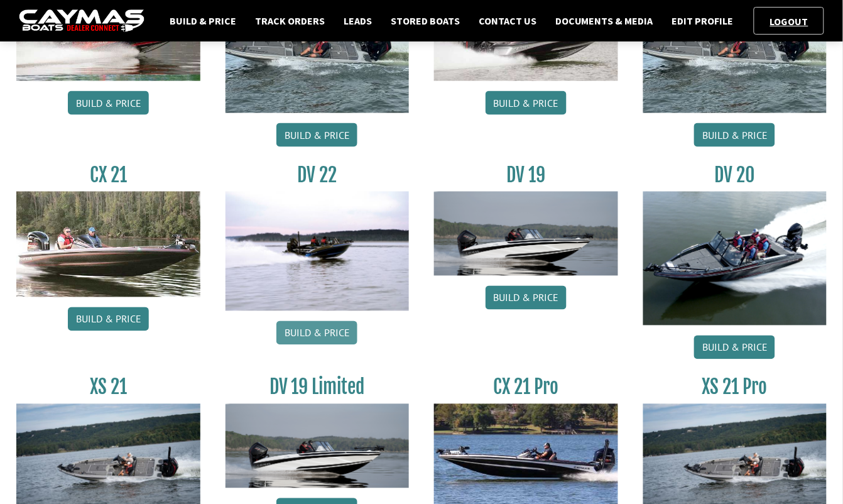  What do you see at coordinates (318, 387) in the screenshot?
I see `h3: DV 19 Limited` at bounding box center [318, 387].